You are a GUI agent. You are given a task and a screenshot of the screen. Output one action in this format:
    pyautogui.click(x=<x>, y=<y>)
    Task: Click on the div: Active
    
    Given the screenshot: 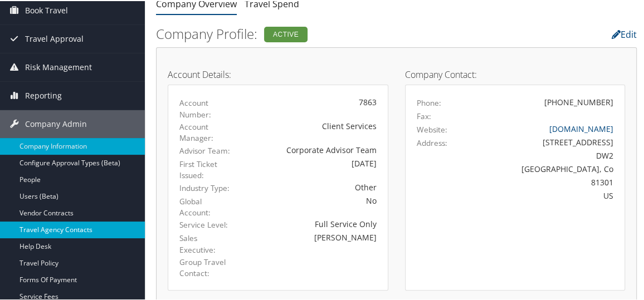 What is the action you would take?
    pyautogui.click(x=286, y=34)
    